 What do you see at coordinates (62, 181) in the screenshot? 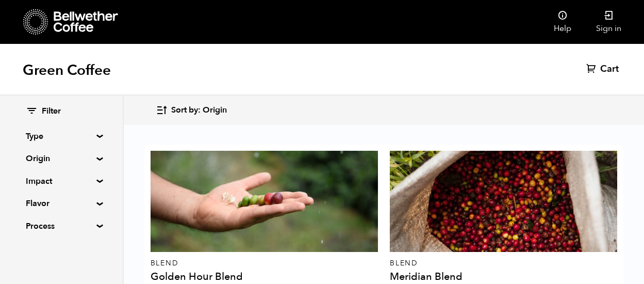
I see `summary: Impact` at bounding box center [62, 181].